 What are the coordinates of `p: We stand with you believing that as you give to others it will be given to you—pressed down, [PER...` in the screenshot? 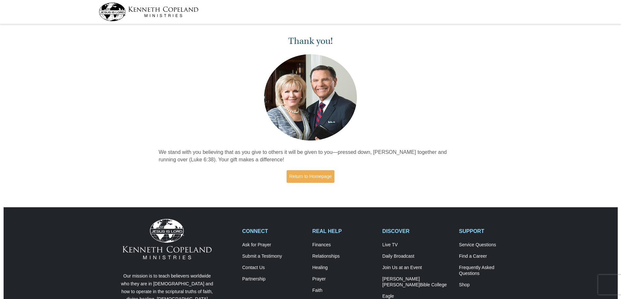 It's located at (311, 156).